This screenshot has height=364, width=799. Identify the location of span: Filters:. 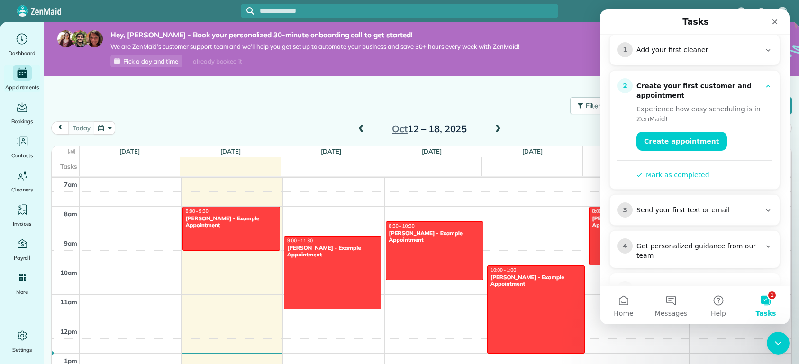
(595, 106).